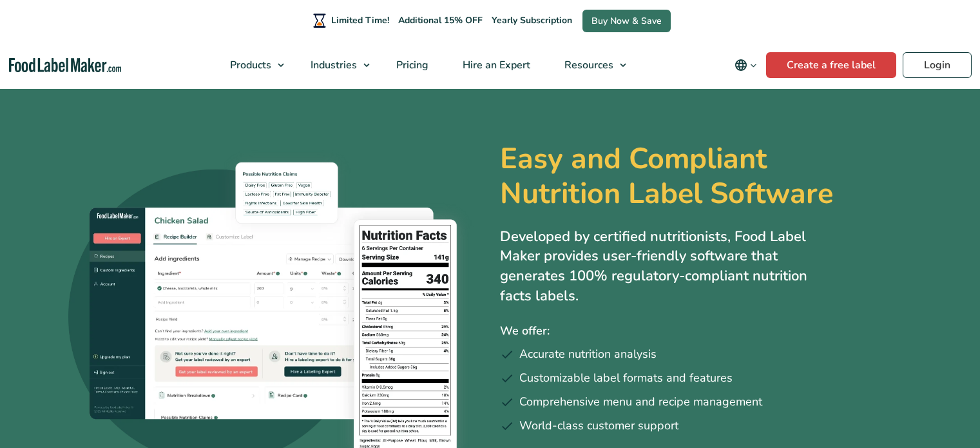 The height and width of the screenshot is (448, 980). Describe the element at coordinates (495, 65) in the screenshot. I see `a: Hire an Expert` at that location.